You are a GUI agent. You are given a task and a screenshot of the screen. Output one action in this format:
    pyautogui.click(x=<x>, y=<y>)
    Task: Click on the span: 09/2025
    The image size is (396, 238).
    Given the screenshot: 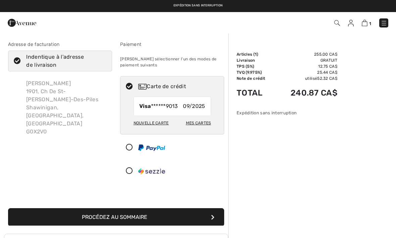 What is the action you would take?
    pyautogui.click(x=194, y=106)
    